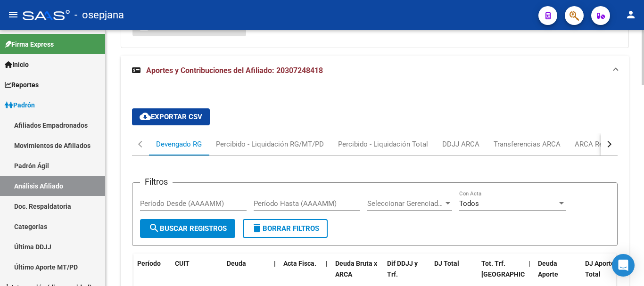 Image resolution: width=644 pixels, height=286 pixels. What do you see at coordinates (13, 15) in the screenshot?
I see `mat-icon: menu` at bounding box center [13, 15].